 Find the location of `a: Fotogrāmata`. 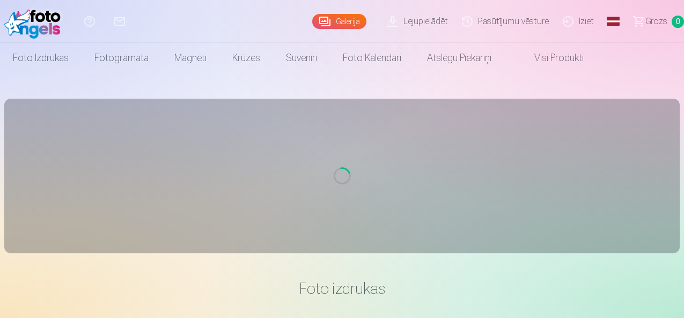

a: Fotogrāmata is located at coordinates (121, 58).